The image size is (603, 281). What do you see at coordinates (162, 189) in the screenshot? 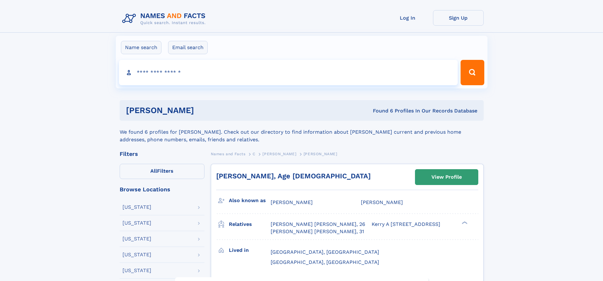
I see `div: Browse Locations` at bounding box center [162, 189].